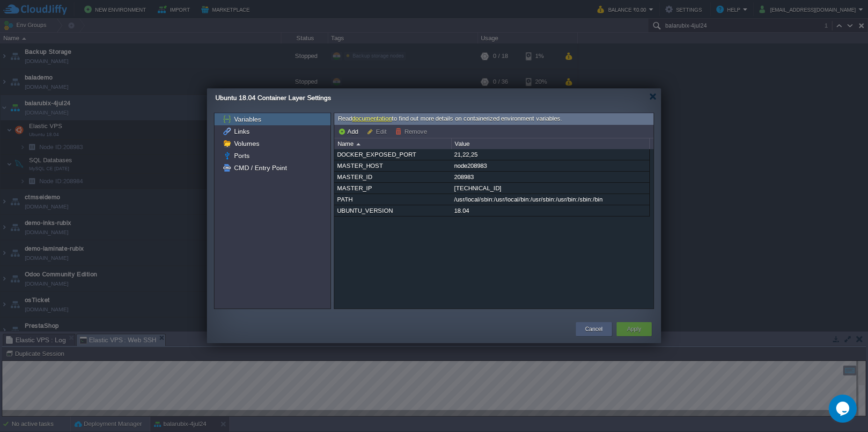  Describe the element at coordinates (393, 165) in the screenshot. I see `div: MASTER_HOST` at that location.